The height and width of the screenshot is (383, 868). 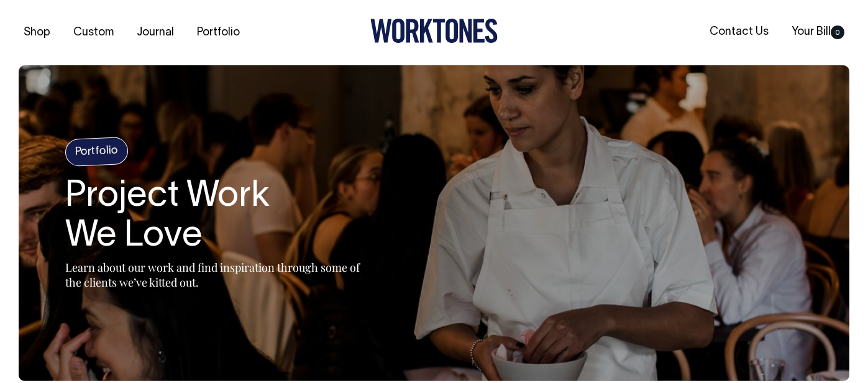 I want to click on h4: Portfolio, so click(x=96, y=151).